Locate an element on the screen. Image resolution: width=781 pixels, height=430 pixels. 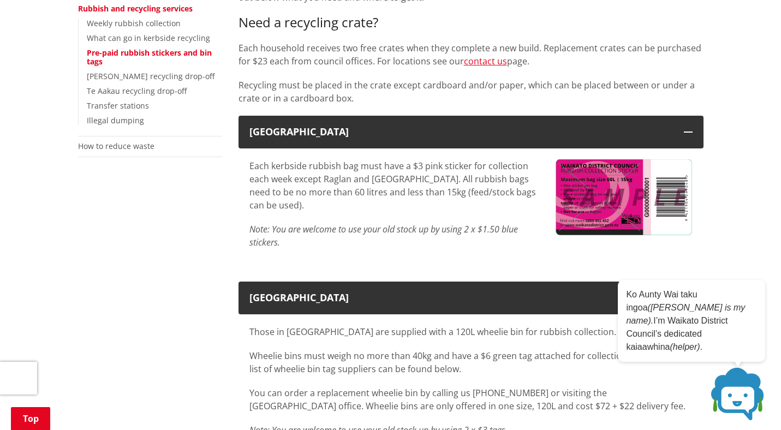
a: What can go in kerbside recycling is located at coordinates (148, 38).